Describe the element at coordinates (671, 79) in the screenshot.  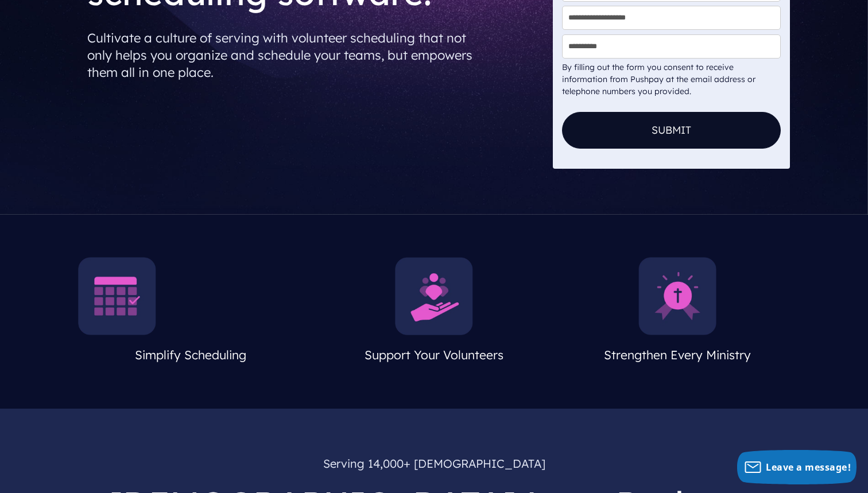
I see `div: By filling out the form you consent to receive information from Pushpay at the email address or t...` at that location.